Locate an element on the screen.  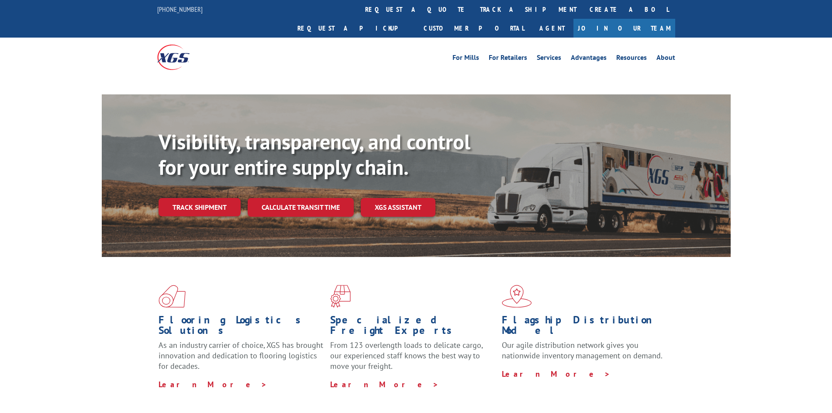
h1: Specialized Freight Experts is located at coordinates (413, 327).